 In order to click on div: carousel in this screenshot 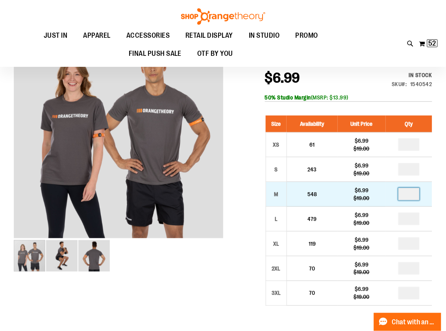, I will do `click(118, 152)`.